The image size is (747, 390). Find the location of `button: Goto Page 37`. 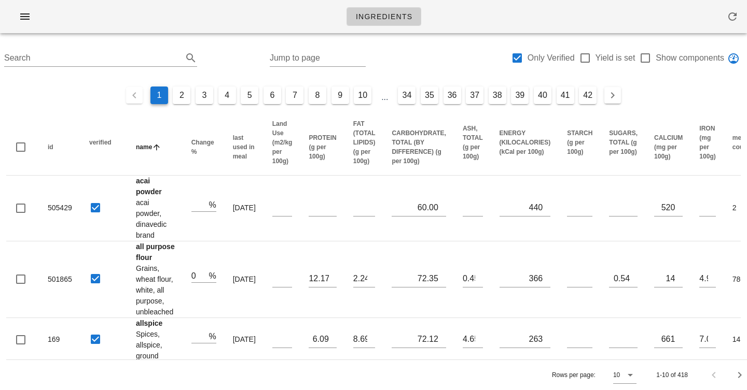

button: Goto Page 37 is located at coordinates (474, 95).